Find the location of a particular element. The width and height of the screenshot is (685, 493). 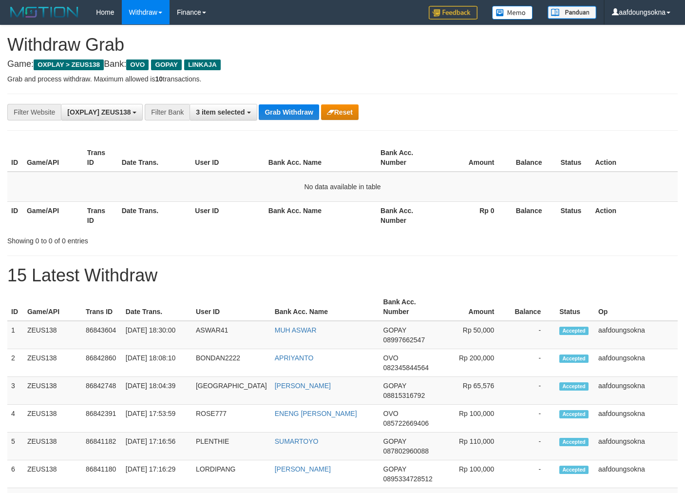

img: MOTION_logo.png is located at coordinates (44, 12).